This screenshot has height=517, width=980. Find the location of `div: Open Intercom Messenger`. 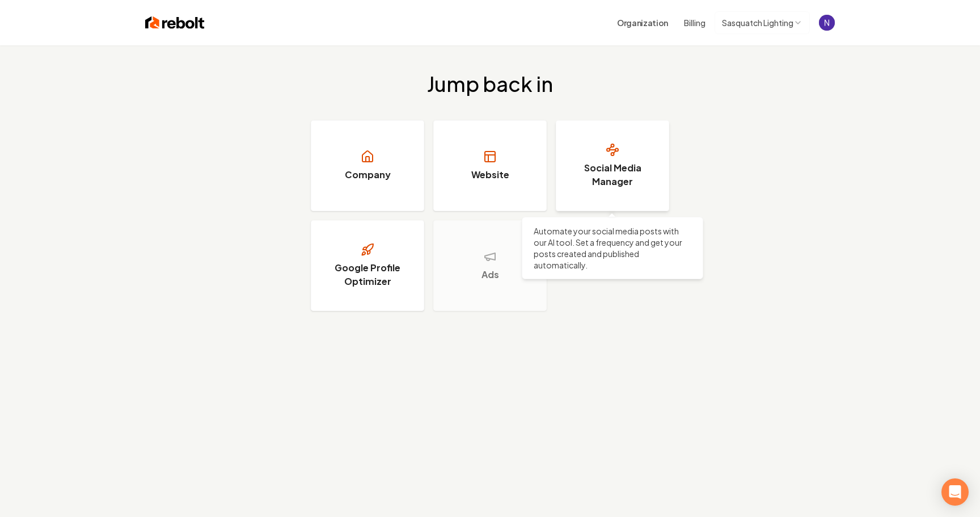

div: Open Intercom Messenger is located at coordinates (955, 492).